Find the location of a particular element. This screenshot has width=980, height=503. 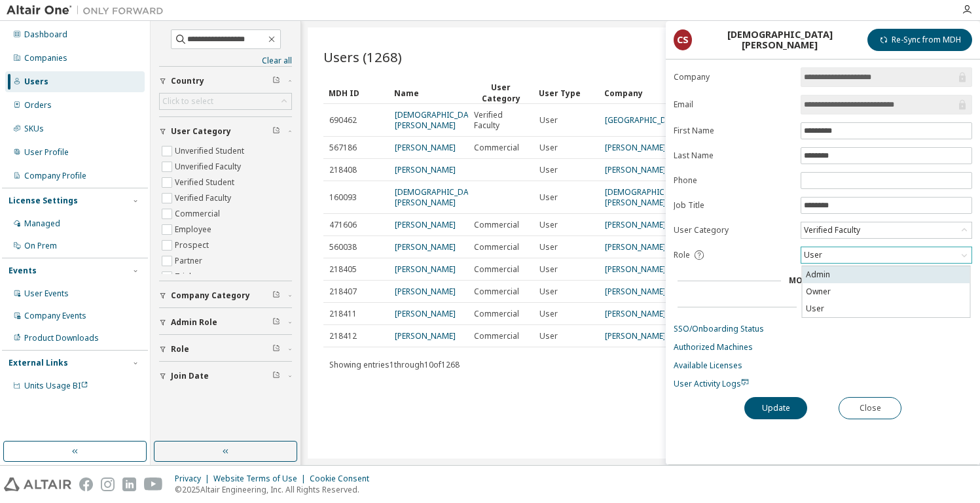

button: Company Category is located at coordinates (225, 296).